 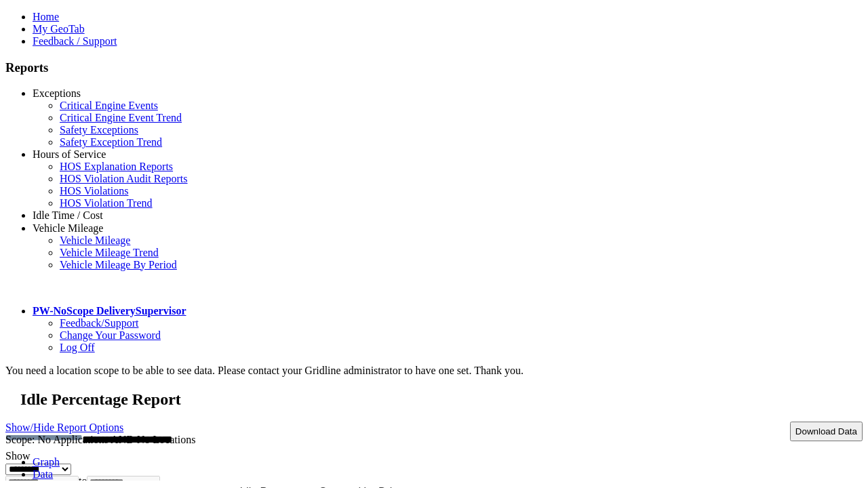 What do you see at coordinates (441, 400) in the screenshot?
I see `h2: Idle Percentage Report` at bounding box center [441, 400].